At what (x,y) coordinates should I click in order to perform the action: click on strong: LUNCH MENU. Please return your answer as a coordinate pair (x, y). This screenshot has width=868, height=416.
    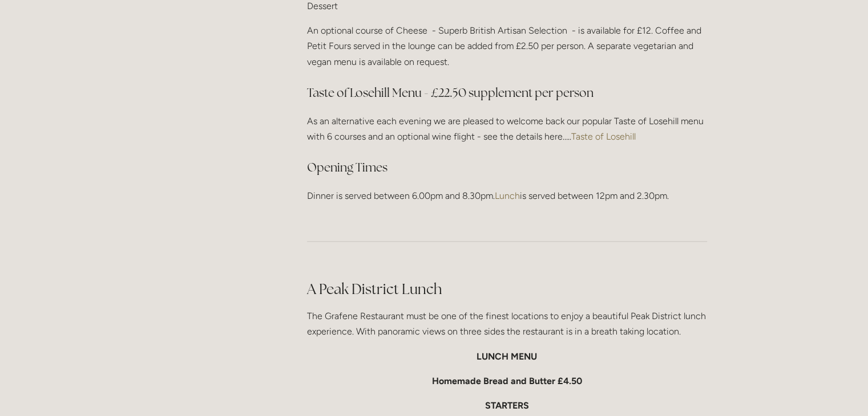
    Looking at the image, I should click on (507, 356).